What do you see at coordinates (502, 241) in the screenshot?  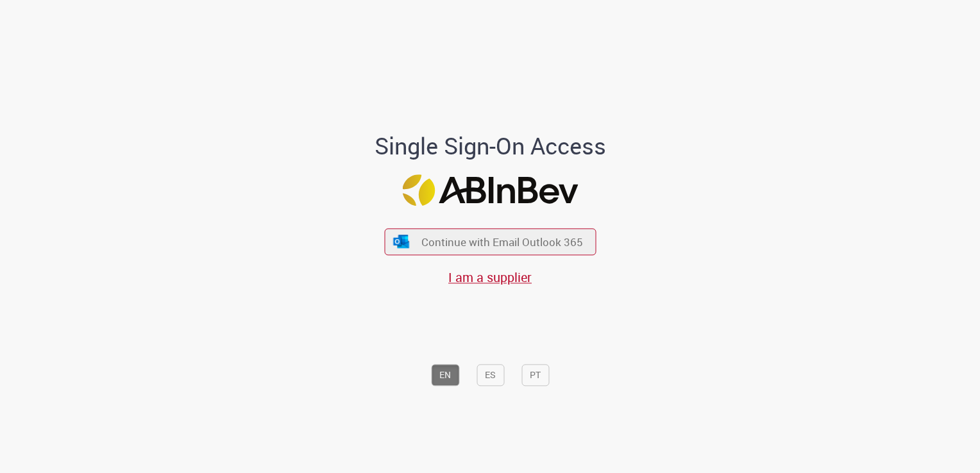 I see `span: Continue with Email Outlook 365` at bounding box center [502, 241].